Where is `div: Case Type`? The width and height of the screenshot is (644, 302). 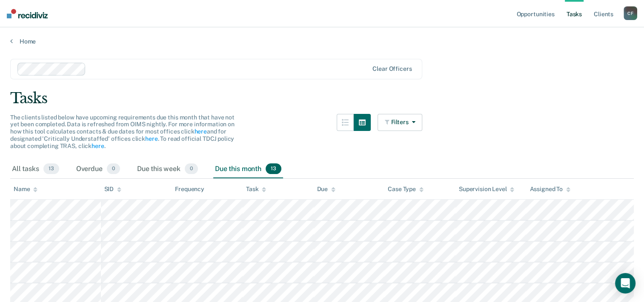 div: Case Type is located at coordinates (406, 189).